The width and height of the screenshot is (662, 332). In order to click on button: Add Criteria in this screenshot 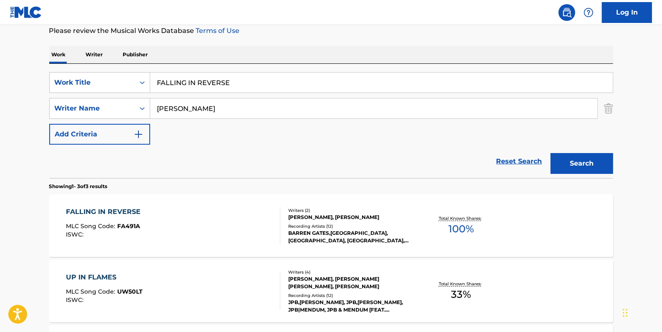, I will do `click(100, 134)`.